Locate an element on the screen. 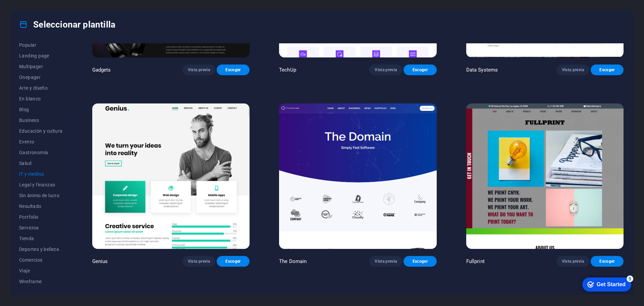 Image resolution: width=644 pixels, height=306 pixels. div: Get Started is located at coordinates (34, 10).